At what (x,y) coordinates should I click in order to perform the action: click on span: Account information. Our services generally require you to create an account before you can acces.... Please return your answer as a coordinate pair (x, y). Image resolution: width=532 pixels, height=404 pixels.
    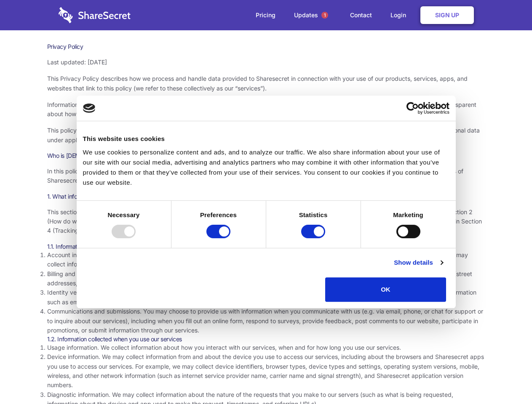
    Looking at the image, I should click on (258, 260).